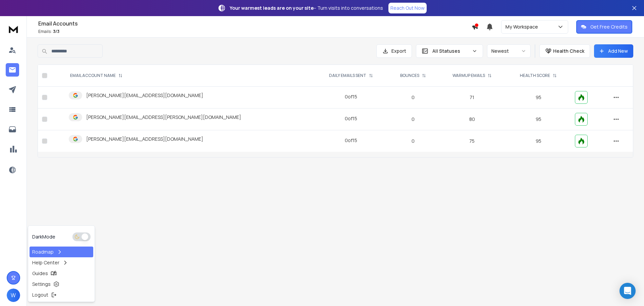  Describe the element at coordinates (472, 141) in the screenshot. I see `td: 75` at that location.